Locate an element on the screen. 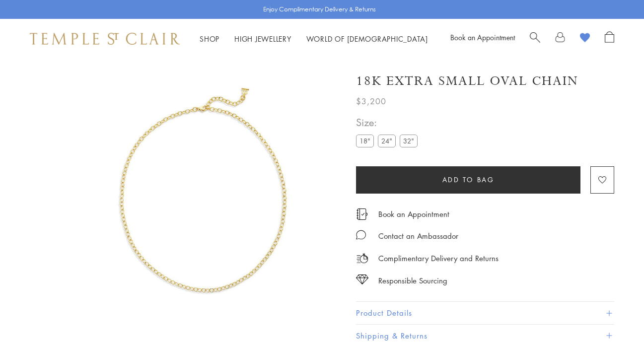  div: Contact an Ambassador is located at coordinates (418, 236).